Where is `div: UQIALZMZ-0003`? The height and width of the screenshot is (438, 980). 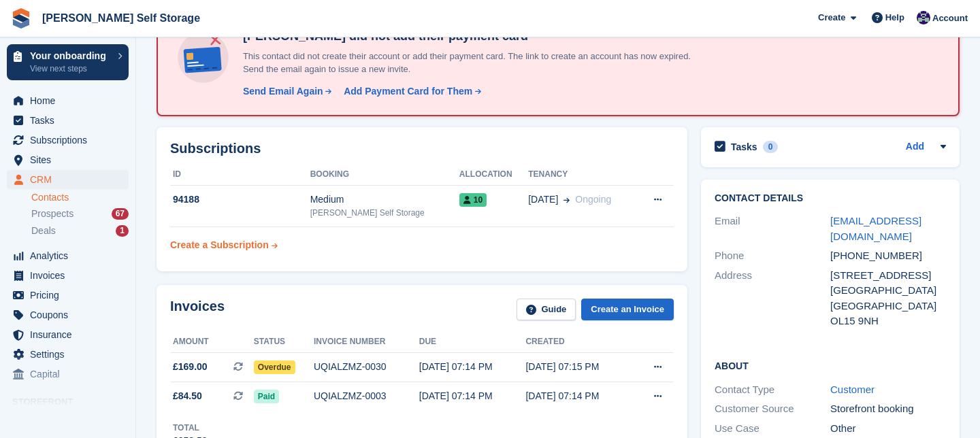 div: UQIALZMZ-0003 is located at coordinates (366, 396).